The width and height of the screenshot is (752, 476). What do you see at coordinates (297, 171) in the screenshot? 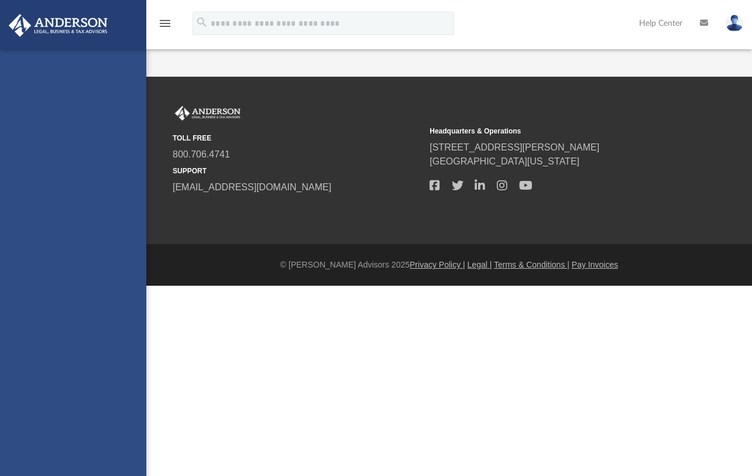
I see `small: SUPPORT` at bounding box center [297, 171].